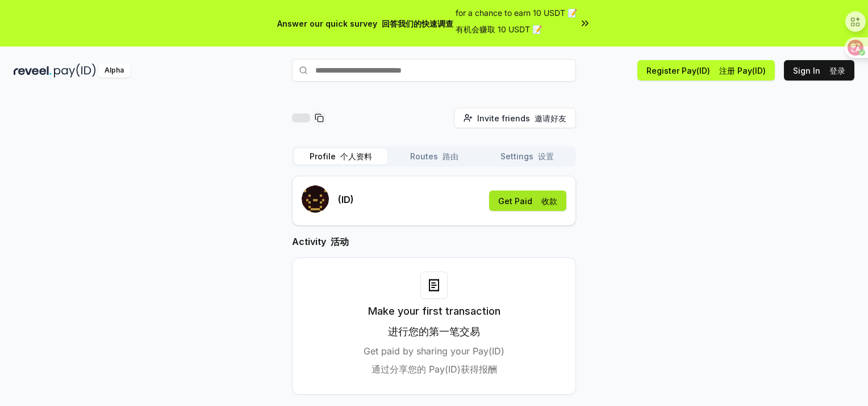 This screenshot has width=868, height=406. What do you see at coordinates (517, 23) in the screenshot?
I see `span: for a chance to earn 10 USDT 📝` at bounding box center [517, 23].